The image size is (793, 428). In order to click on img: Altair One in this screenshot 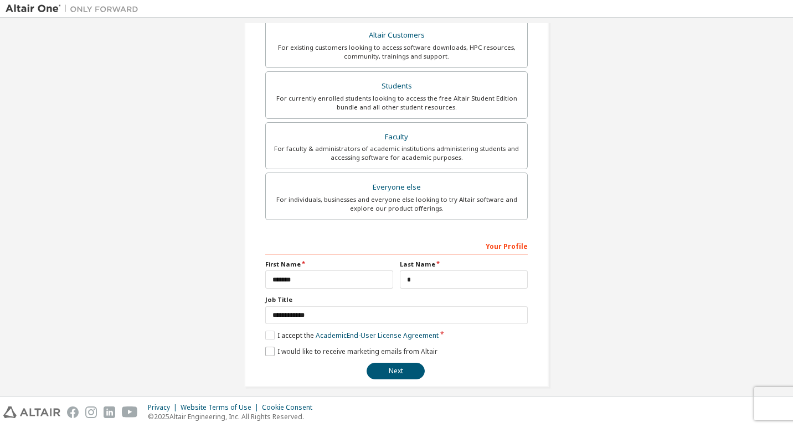, I will do `click(75, 9)`.